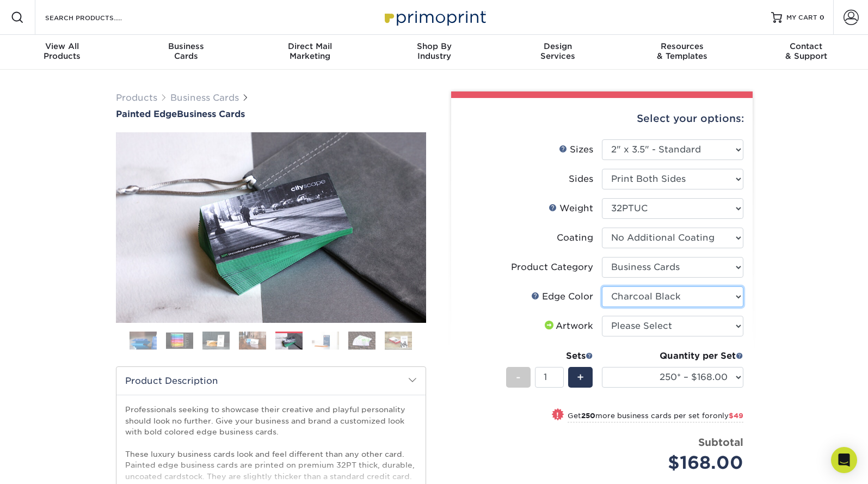 The height and width of the screenshot is (484, 868). What do you see at coordinates (434, 52) in the screenshot?
I see `a: Shop ByIndustry` at bounding box center [434, 52].